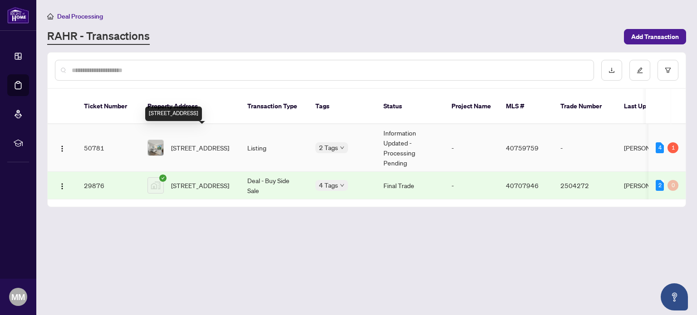  I want to click on td: Deal - Buy Side Sale, so click(274, 186).